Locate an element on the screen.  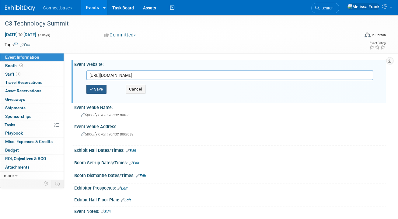
span: Search is located at coordinates (326, 8).